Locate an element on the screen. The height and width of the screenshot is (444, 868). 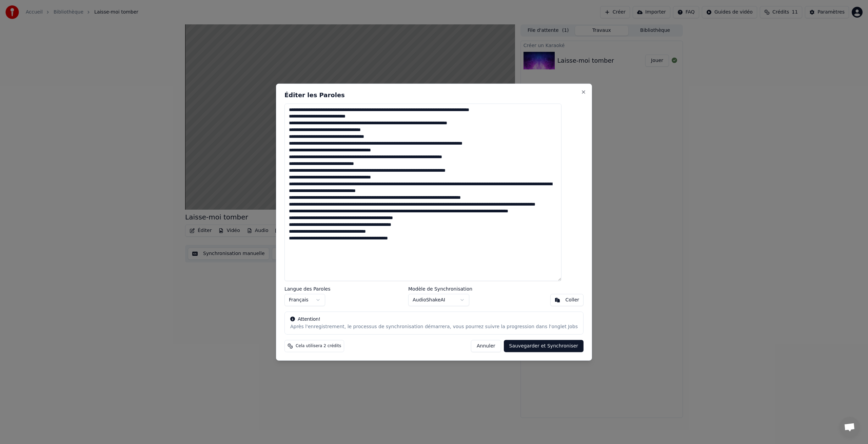
div: Après l'enregistrement, le processus de synchronisation démarrera, vous pourrez suivre la progres... is located at coordinates (434, 327).